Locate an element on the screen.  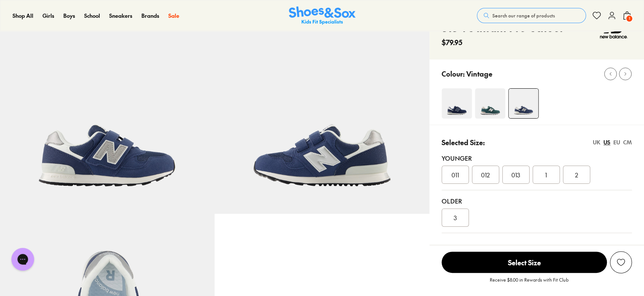
div: Younger is located at coordinates (537, 158).